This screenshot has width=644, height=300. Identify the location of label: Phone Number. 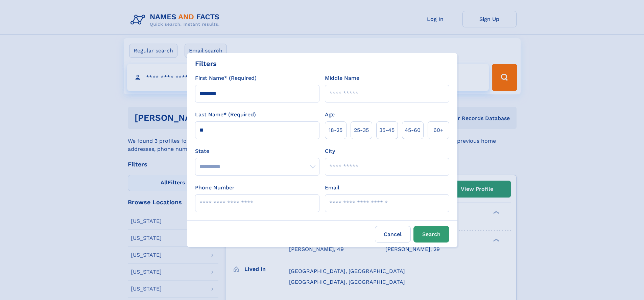
(214, 188).